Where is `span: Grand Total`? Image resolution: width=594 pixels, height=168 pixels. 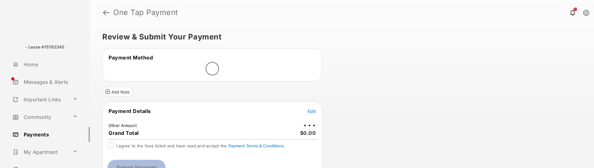 span: Grand Total is located at coordinates (124, 133).